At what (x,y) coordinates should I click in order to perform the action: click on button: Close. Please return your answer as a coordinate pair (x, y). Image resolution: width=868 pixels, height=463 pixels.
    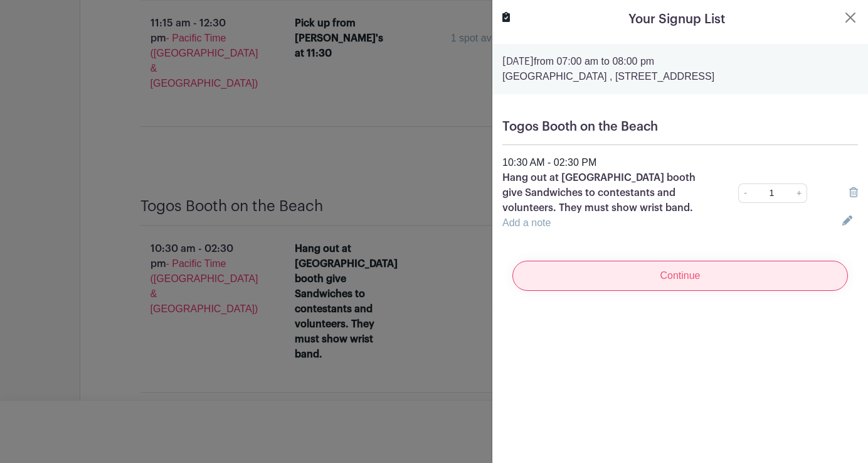
    Looking at the image, I should click on (850, 18).